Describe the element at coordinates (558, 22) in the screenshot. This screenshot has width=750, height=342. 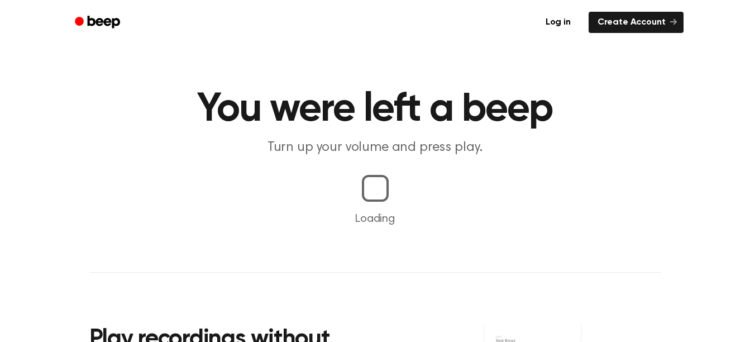
I see `a: Log in` at that location.